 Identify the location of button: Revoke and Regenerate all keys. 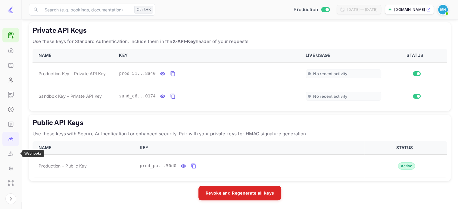
(240, 193).